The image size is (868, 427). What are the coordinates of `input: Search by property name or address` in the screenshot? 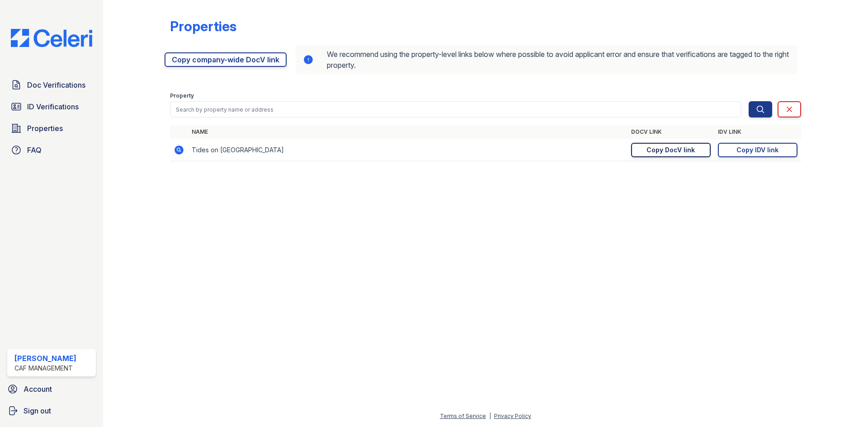 It's located at (455, 109).